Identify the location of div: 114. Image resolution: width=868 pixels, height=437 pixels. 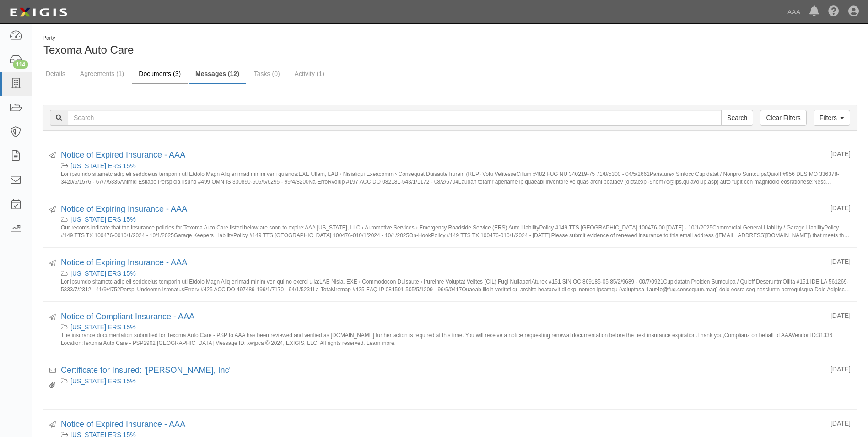
(20, 64).